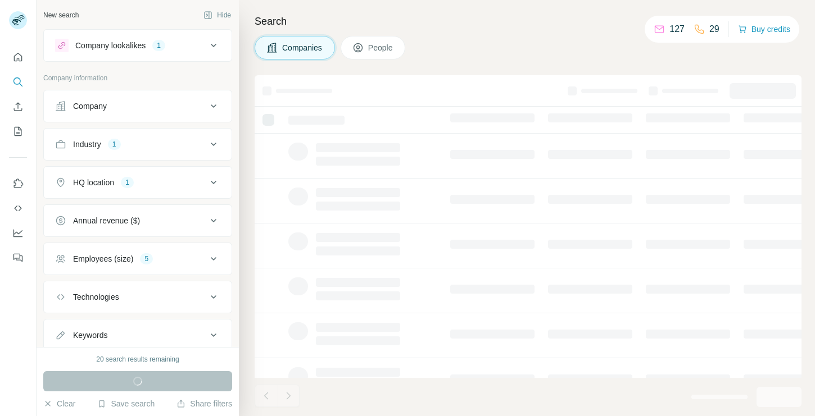 The width and height of the screenshot is (815, 416). Describe the element at coordinates (204, 404) in the screenshot. I see `button: Share filters` at that location.